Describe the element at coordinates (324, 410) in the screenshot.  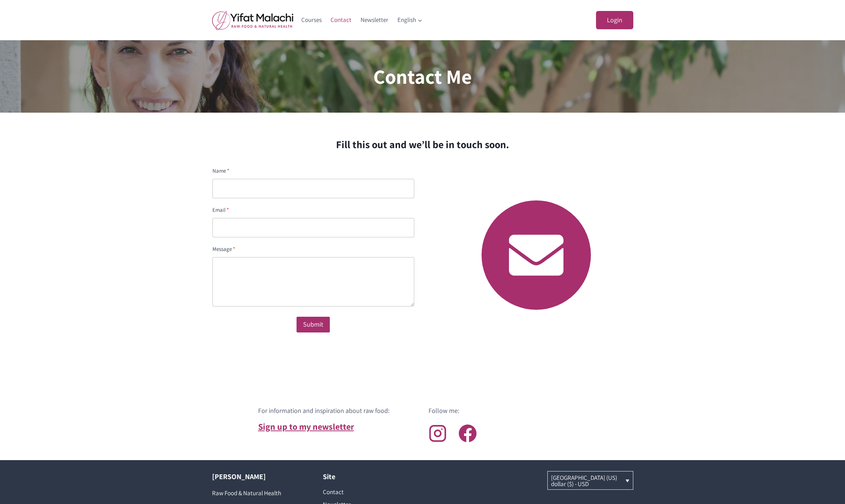
I see `h6: For information and inspiration about raw food:` at that location.